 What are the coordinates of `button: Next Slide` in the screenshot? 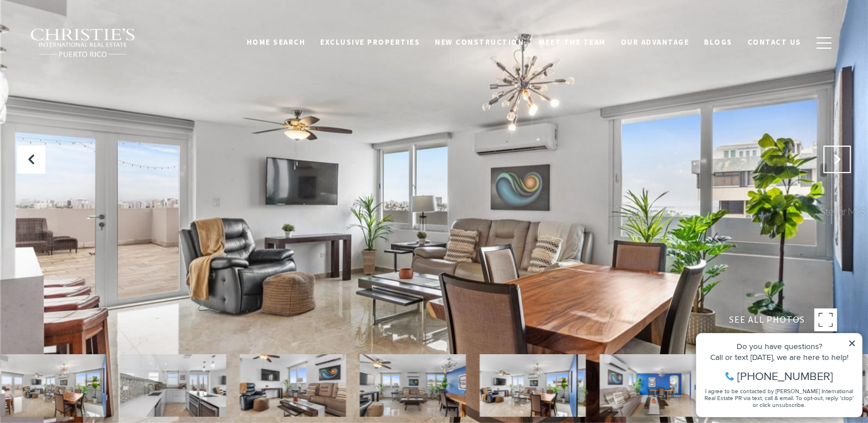 It's located at (837, 159).